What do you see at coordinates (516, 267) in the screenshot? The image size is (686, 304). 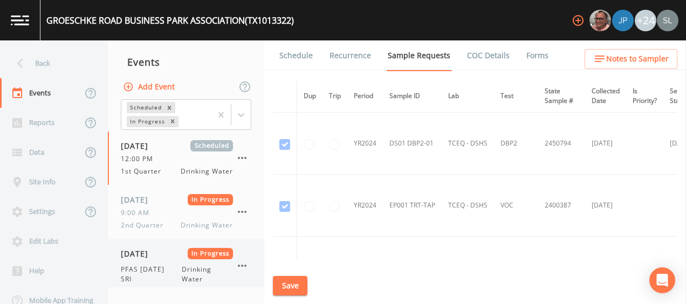 I see `td: VOC Blank` at bounding box center [516, 267].